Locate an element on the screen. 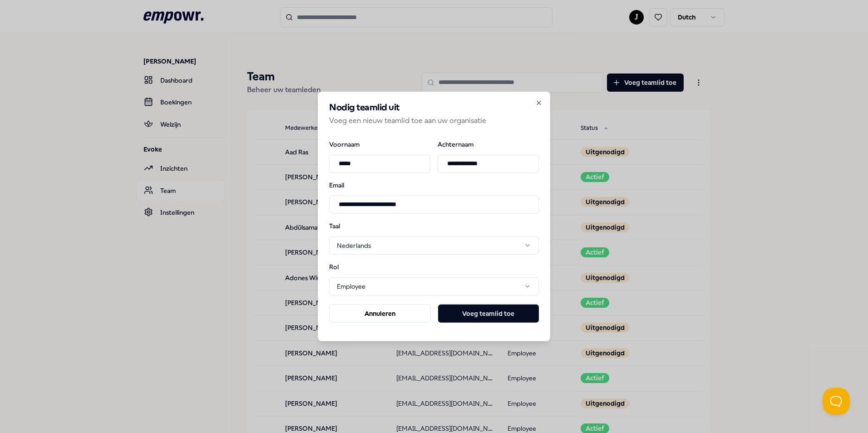 This screenshot has height=433, width=868. label: Rol is located at coordinates (353, 267).